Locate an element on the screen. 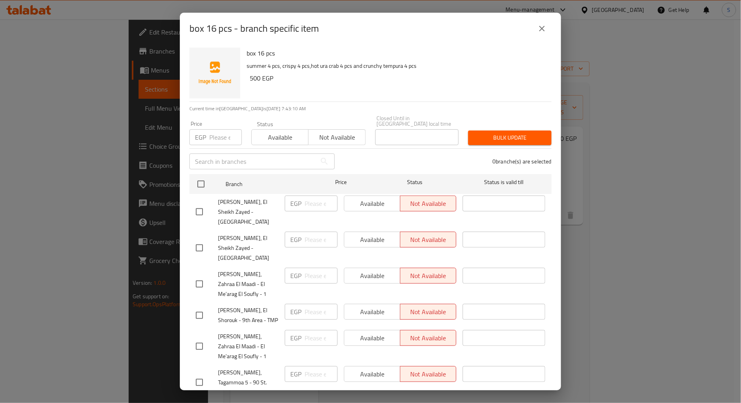 The height and width of the screenshot is (403, 741). span: Branch is located at coordinates (267, 184).